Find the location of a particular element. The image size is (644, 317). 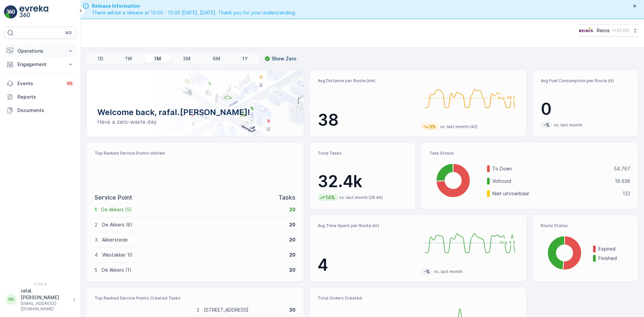

p: Akkerstede is located at coordinates (193, 240).